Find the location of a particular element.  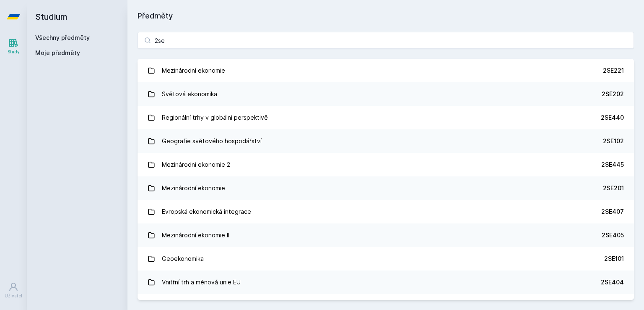

div: 2SE221 is located at coordinates (613, 71).